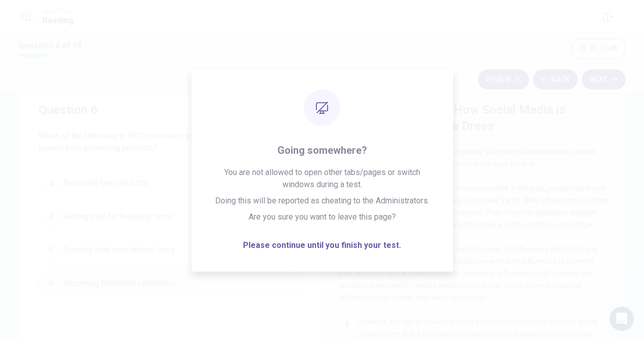 The image size is (644, 341). Describe the element at coordinates (170, 110) in the screenshot. I see `h4: Question 6` at that location.